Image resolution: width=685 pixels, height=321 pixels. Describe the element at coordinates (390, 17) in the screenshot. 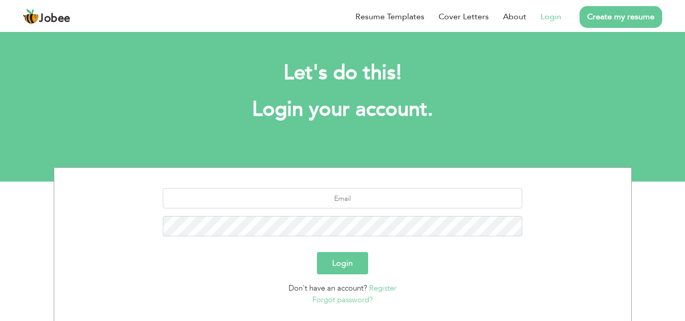

I see `a: Resume Templates` at that location.